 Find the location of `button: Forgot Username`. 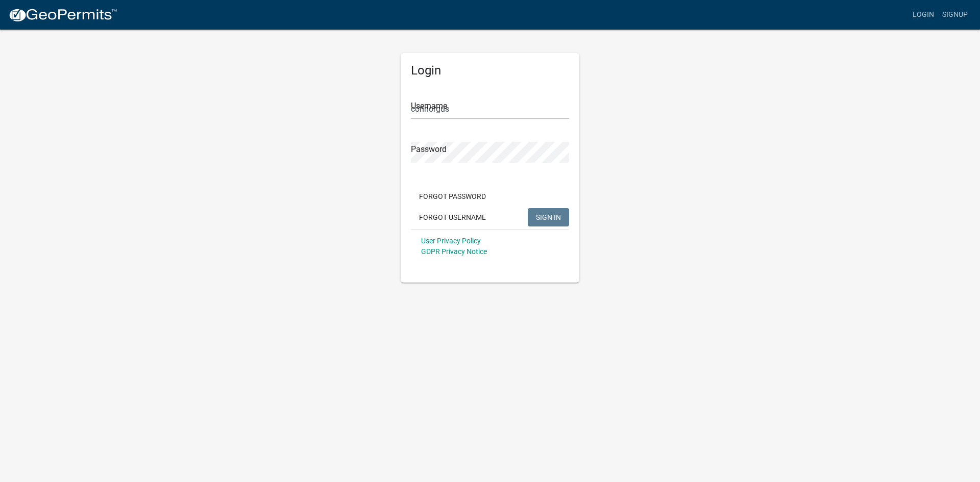

button: Forgot Username is located at coordinates (452, 218).